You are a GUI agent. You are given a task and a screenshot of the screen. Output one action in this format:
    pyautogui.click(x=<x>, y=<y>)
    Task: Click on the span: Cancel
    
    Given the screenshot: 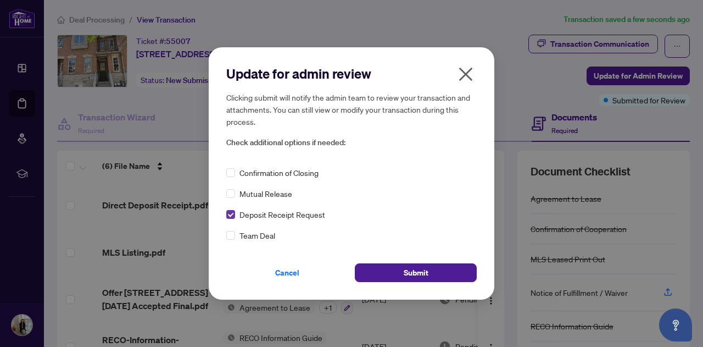 What is the action you would take?
    pyautogui.click(x=287, y=272)
    